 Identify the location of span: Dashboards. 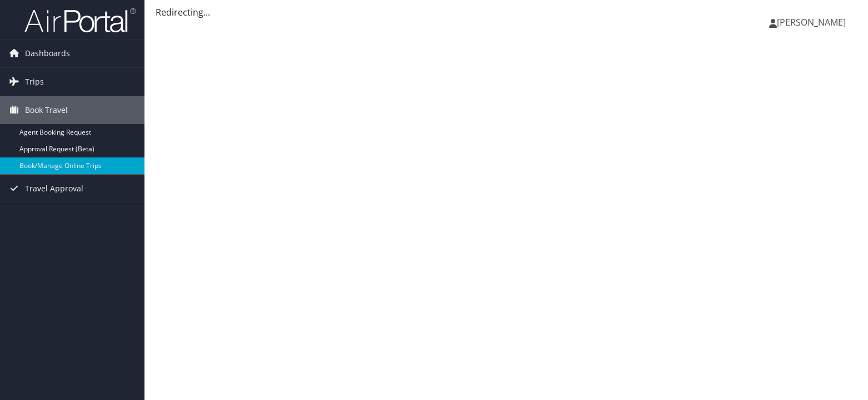
(47, 54).